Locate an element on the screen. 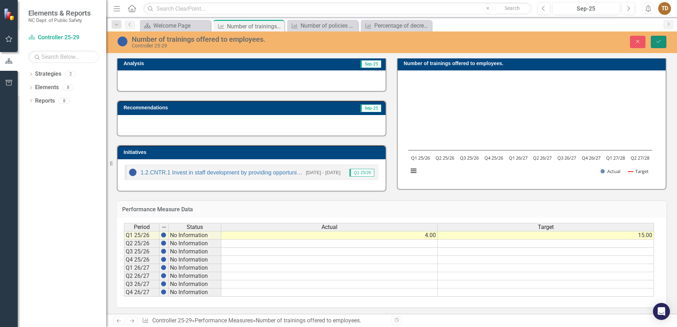 This screenshot has height=327, width=677. small: NC Dept. of Public Safety is located at coordinates (59, 20).